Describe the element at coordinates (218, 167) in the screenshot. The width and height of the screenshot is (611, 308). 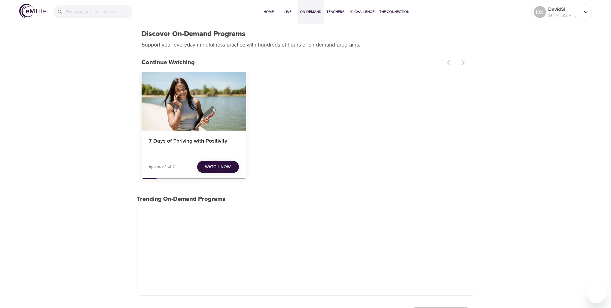
I see `button: Watch Now` at that location.